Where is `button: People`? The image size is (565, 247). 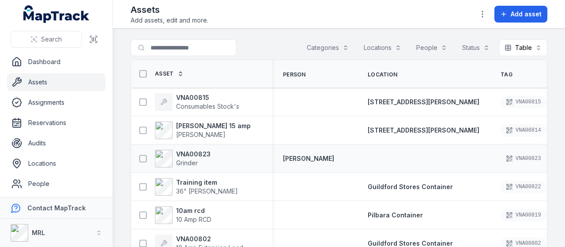 button: People is located at coordinates (432, 48).